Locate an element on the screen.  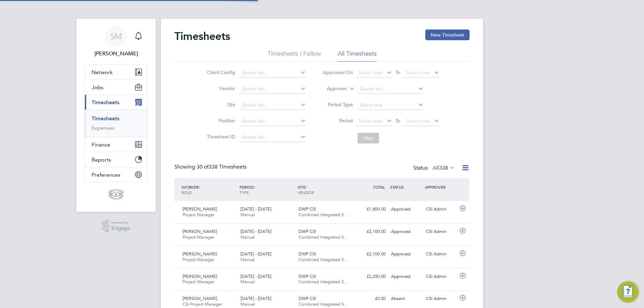
div: APPROVER is located at coordinates (441, 187).